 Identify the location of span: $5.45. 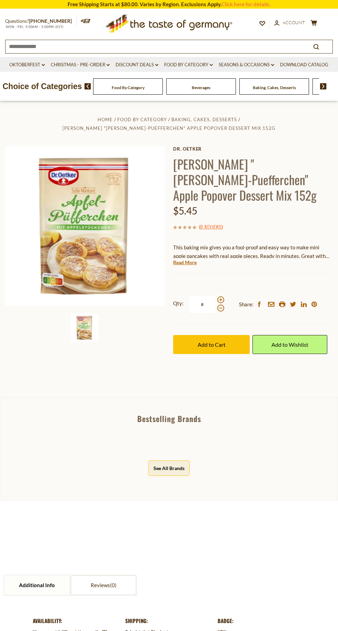
(185, 211).